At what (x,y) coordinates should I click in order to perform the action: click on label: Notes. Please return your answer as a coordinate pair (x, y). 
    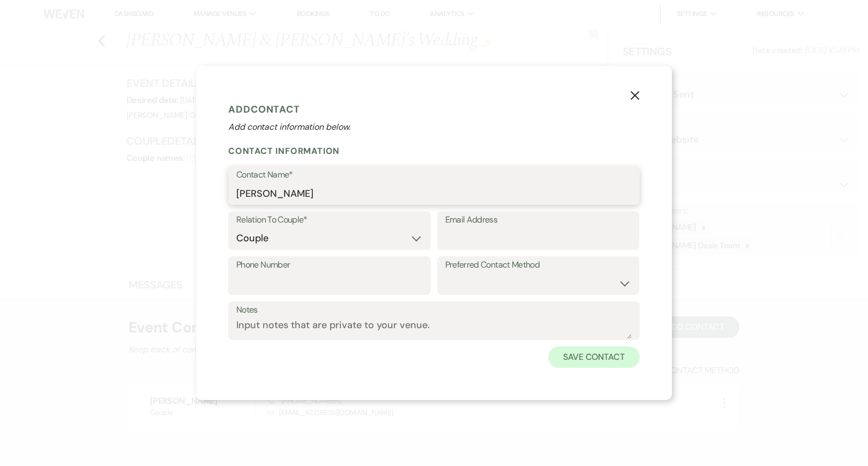
    Looking at the image, I should click on (434, 310).